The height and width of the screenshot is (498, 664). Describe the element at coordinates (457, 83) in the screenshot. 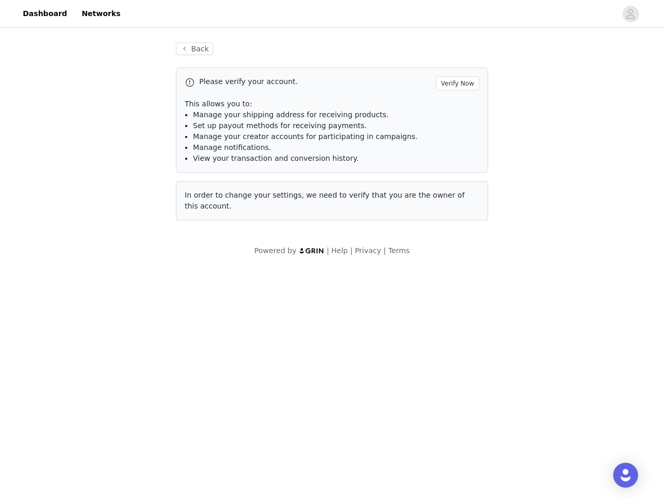

I see `button: Verify Now` at that location.